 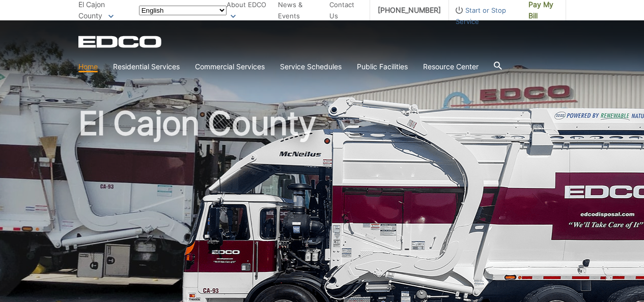 What do you see at coordinates (121, 42) in the screenshot?
I see `a: EDCD logo. Return to the homepage.` at bounding box center [121, 42].